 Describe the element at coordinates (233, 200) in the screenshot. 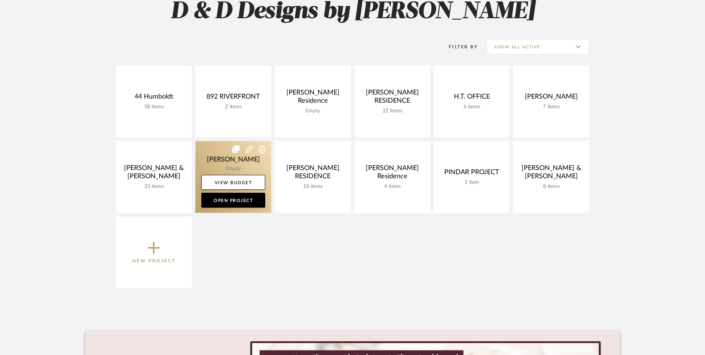

I see `a: Open Project` at that location.